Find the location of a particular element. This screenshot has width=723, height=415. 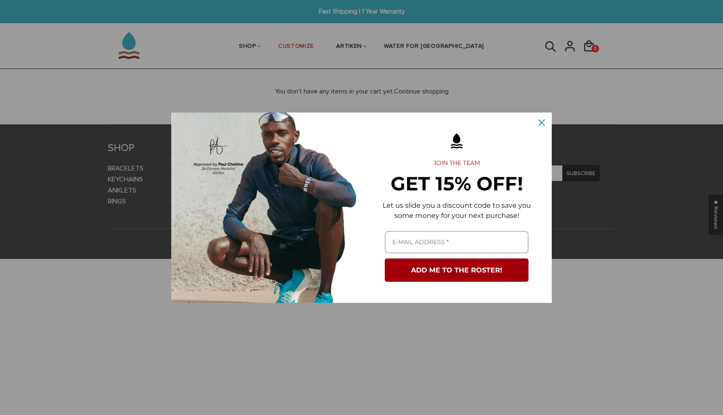

strong: GET 15% OFF! is located at coordinates (457, 183).